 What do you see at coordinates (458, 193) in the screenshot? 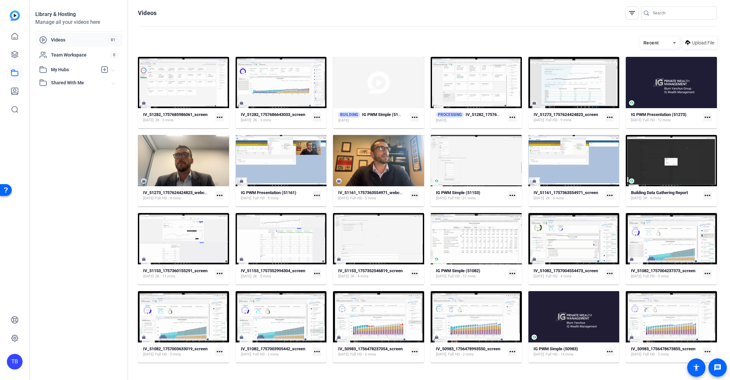
I see `strong: IG PWM Simple (51153)` at bounding box center [458, 193].